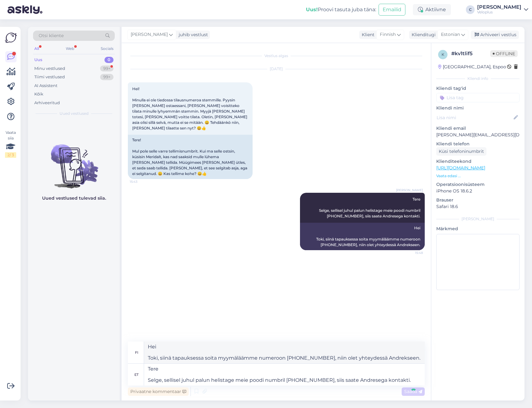  What do you see at coordinates (495, 35) in the screenshot?
I see `div: Arhiveeri vestlus` at bounding box center [495, 35].